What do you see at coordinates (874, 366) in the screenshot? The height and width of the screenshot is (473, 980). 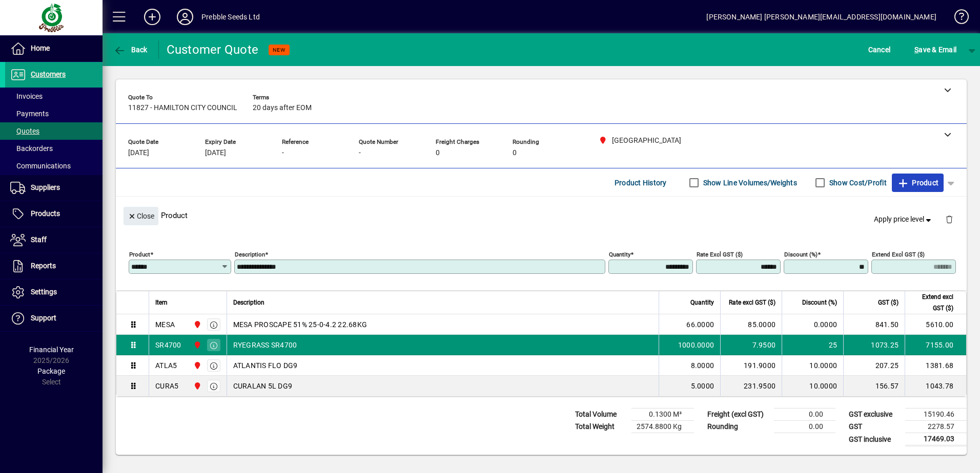 I see `td: 207.25` at bounding box center [874, 366].